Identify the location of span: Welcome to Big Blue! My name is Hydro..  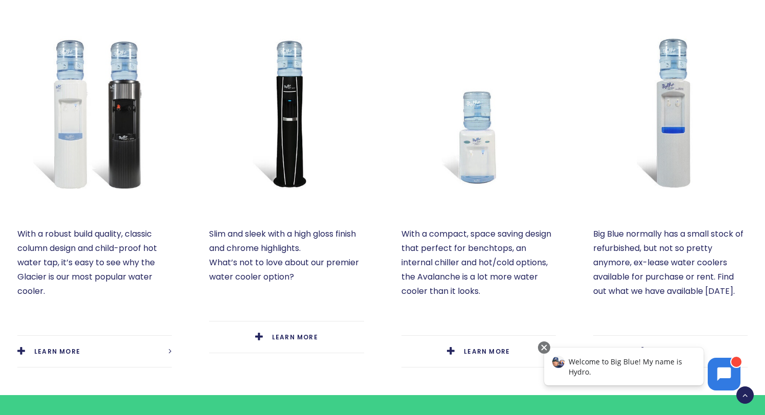
(92, 27).